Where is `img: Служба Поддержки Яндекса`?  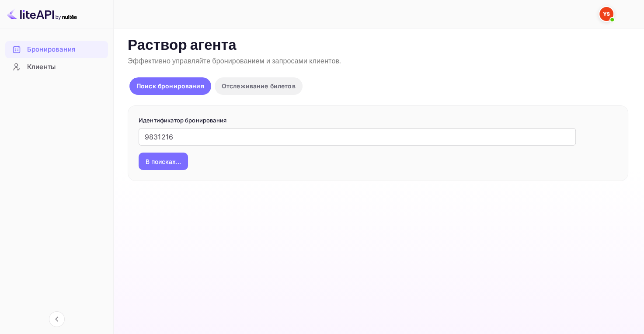
img: Служба Поддержки Яндекса is located at coordinates (606, 14).